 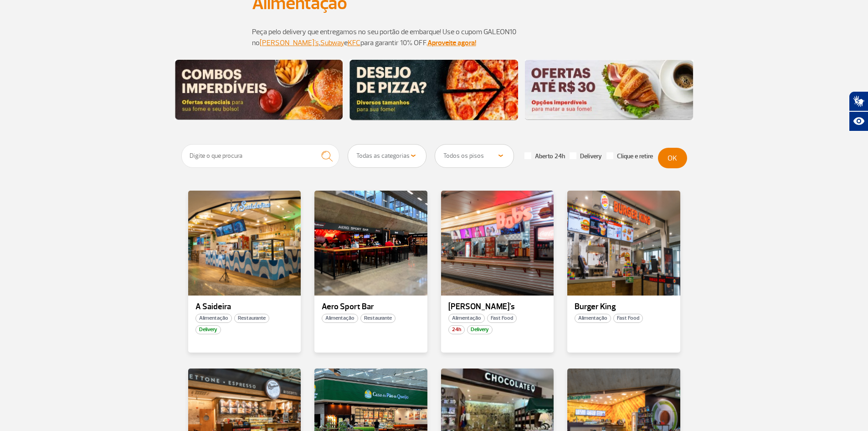 What do you see at coordinates (260, 156) in the screenshot?
I see `input: Digite o que procura` at bounding box center [260, 156].